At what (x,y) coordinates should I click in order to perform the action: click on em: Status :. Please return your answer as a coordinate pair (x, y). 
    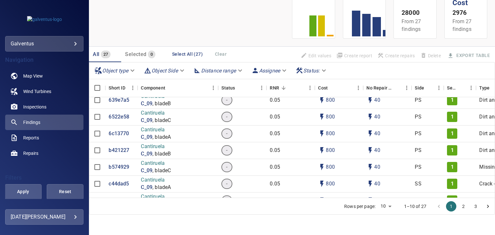
    Looking at the image, I should click on (311, 71).